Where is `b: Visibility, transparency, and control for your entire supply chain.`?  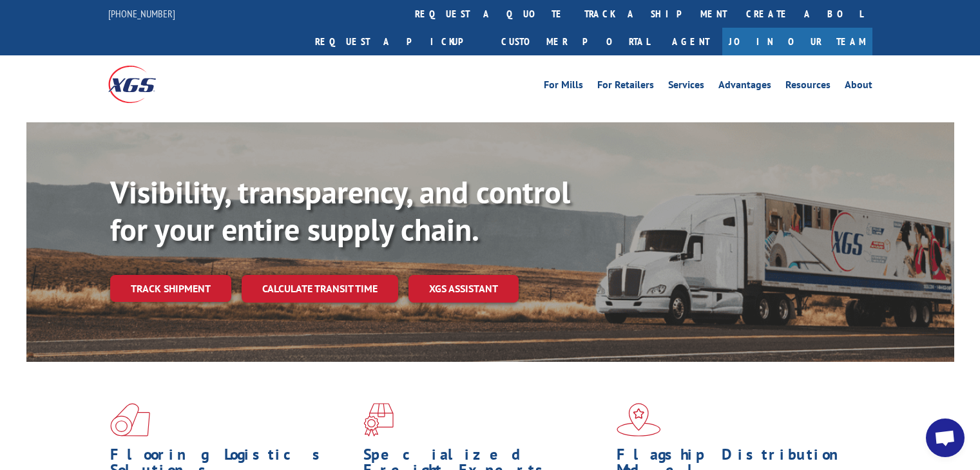
b: Visibility, transparency, and control for your entire supply chain. is located at coordinates (340, 210).